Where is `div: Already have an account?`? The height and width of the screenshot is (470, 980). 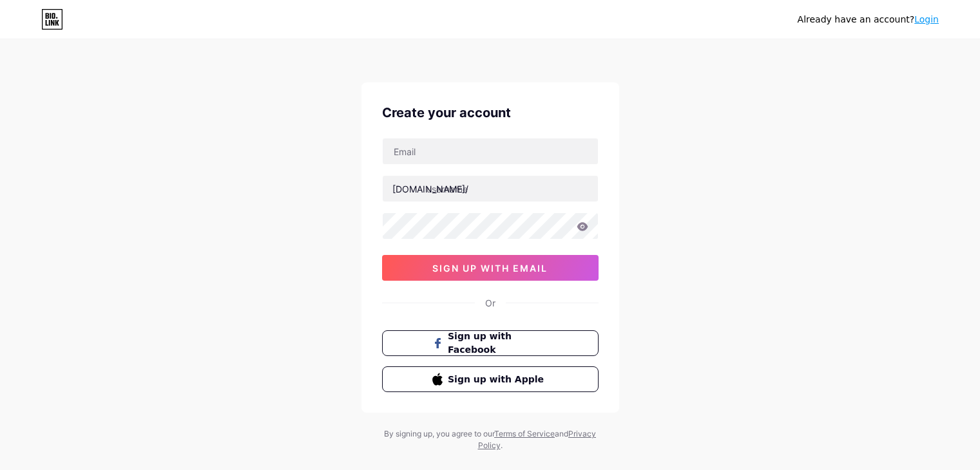
div: Already have an account? is located at coordinates (868, 20).